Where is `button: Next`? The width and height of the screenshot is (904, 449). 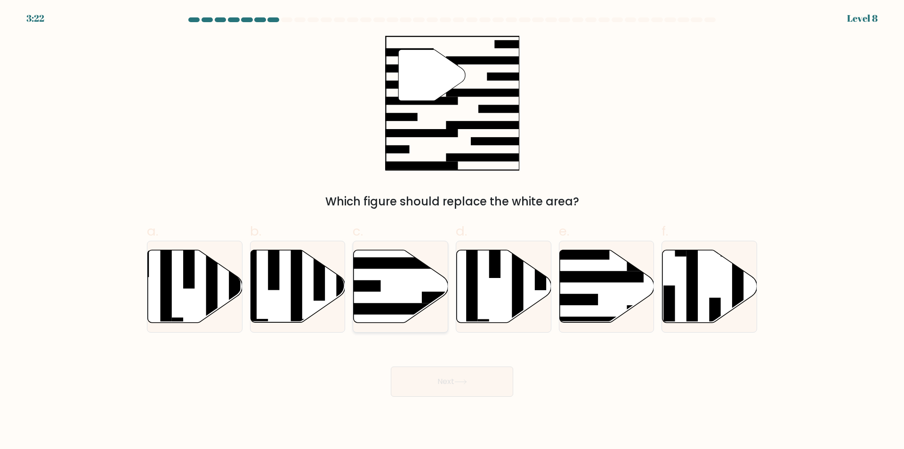 button: Next is located at coordinates (452, 382).